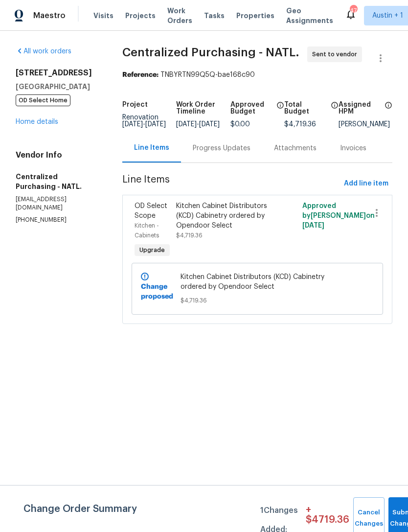 The width and height of the screenshot is (408, 532). I want to click on span: Add line item, so click(366, 183).